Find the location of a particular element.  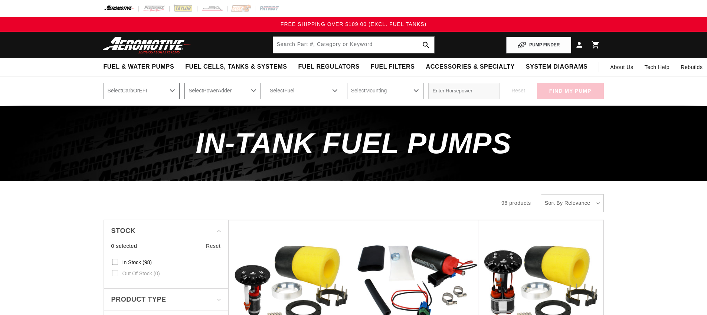

a: Reset is located at coordinates (214, 246).